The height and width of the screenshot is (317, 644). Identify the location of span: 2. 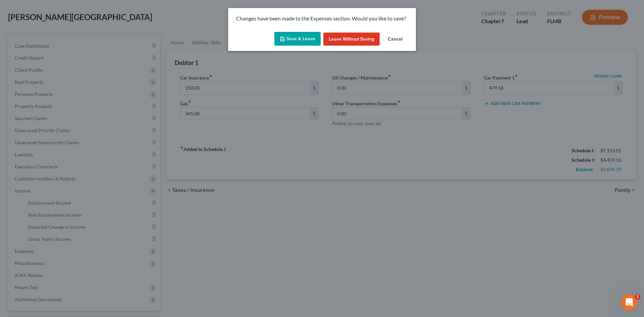
(637, 297).